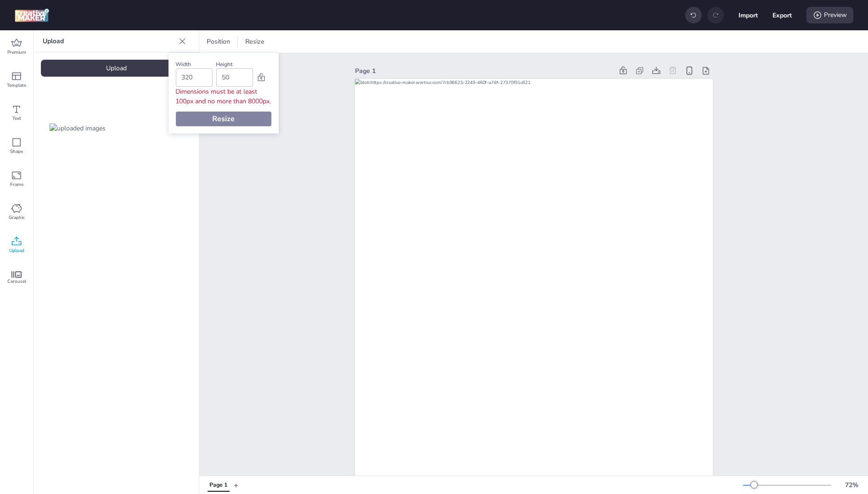  Describe the element at coordinates (109, 41) in the screenshot. I see `p: Upload` at that location.